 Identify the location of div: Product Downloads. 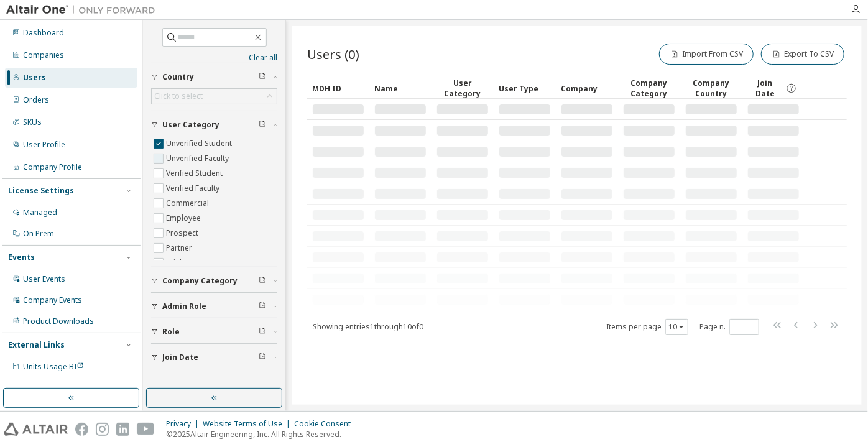
(58, 322).